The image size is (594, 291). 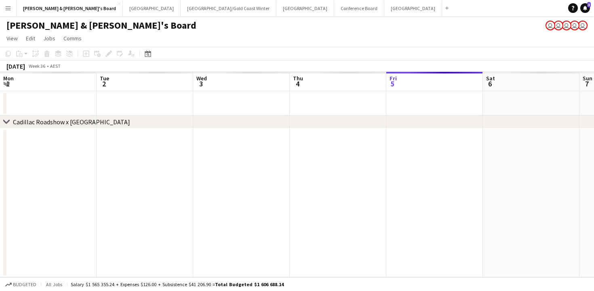 I want to click on span: 5, so click(x=392, y=84).